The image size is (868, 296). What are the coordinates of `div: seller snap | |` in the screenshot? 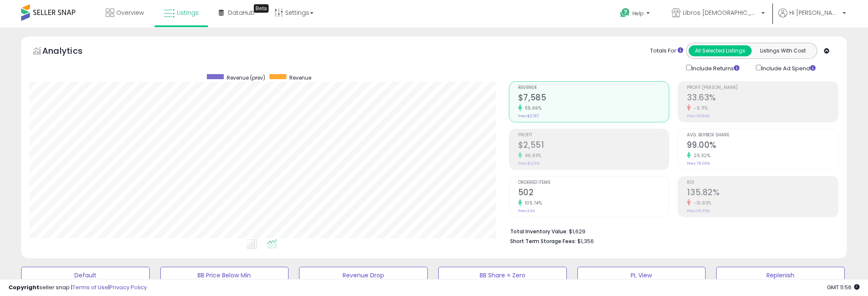 It's located at (77, 287).